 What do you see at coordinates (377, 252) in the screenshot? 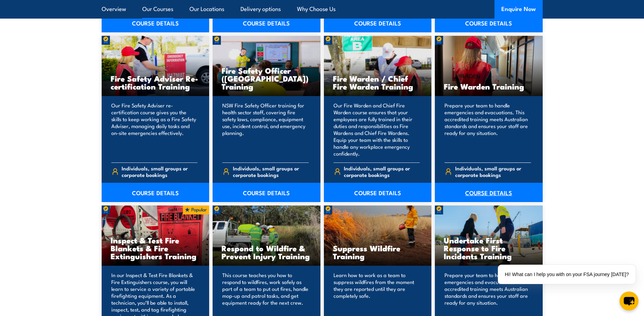
I see `h3: Suppress Wildfire Training` at bounding box center [377, 252].